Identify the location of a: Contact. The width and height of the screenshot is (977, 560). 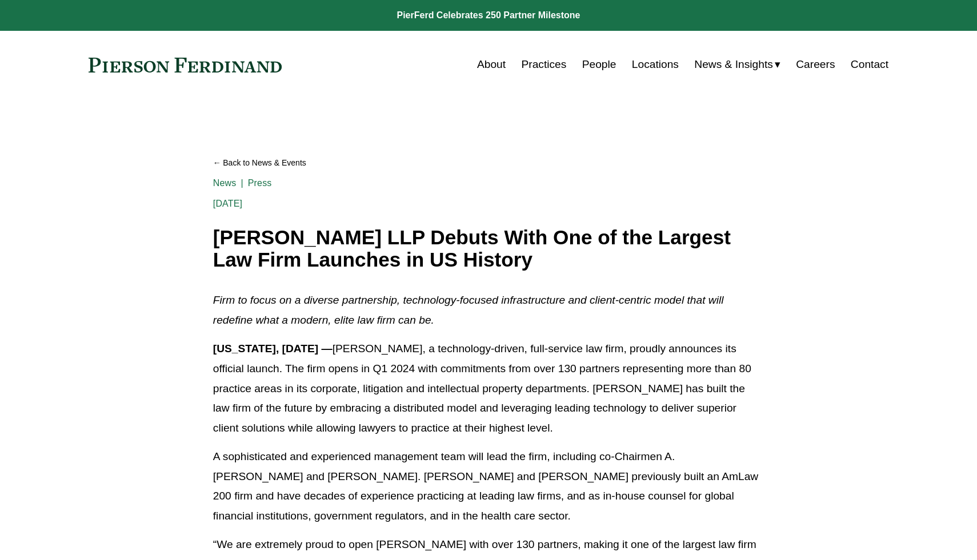
(869, 64).